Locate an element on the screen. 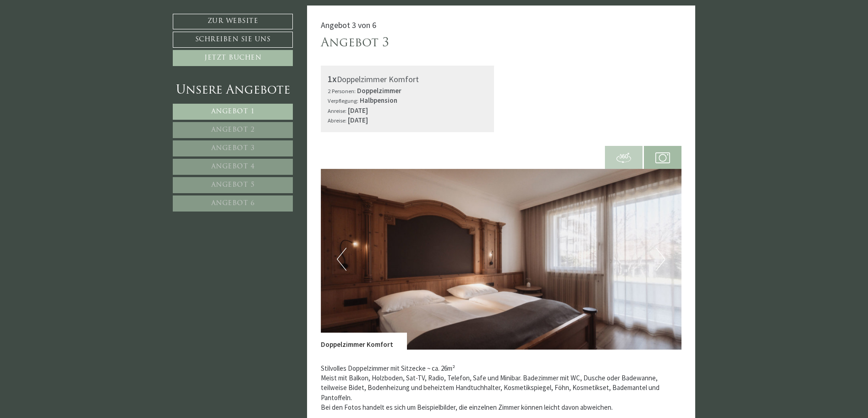 The height and width of the screenshot is (418, 868). div: Montis – Active Nature Spa is located at coordinates (72, 29).